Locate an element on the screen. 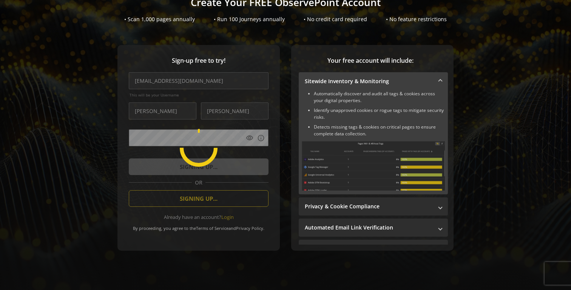  div: By proceeding, you agree to the and . is located at coordinates (199, 225).